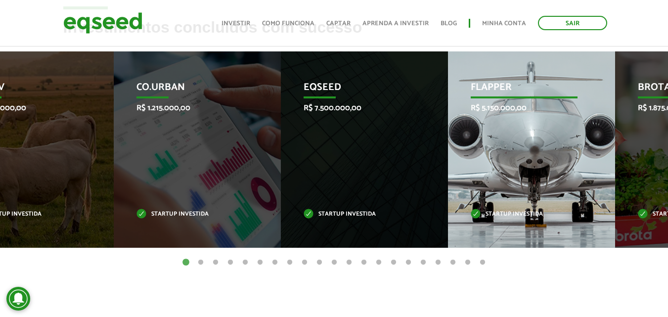  I want to click on button: 7 of 21, so click(275, 263).